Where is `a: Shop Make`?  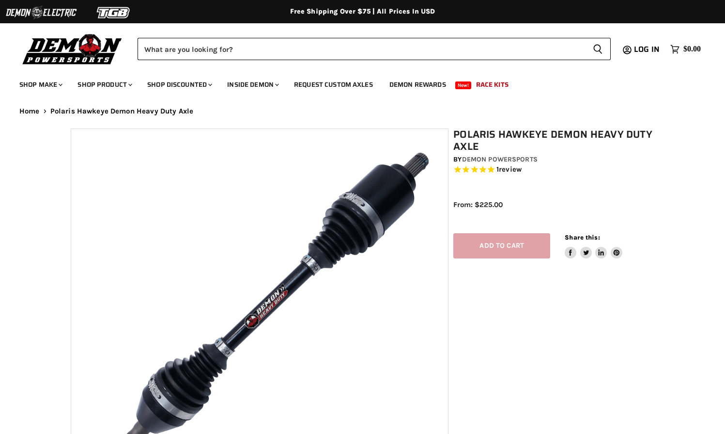
a: Shop Make is located at coordinates (40, 84).